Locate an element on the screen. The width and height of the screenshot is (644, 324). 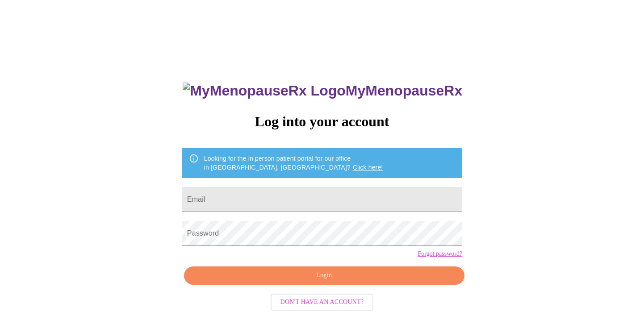
button: Don't have an account? is located at coordinates (322, 302).